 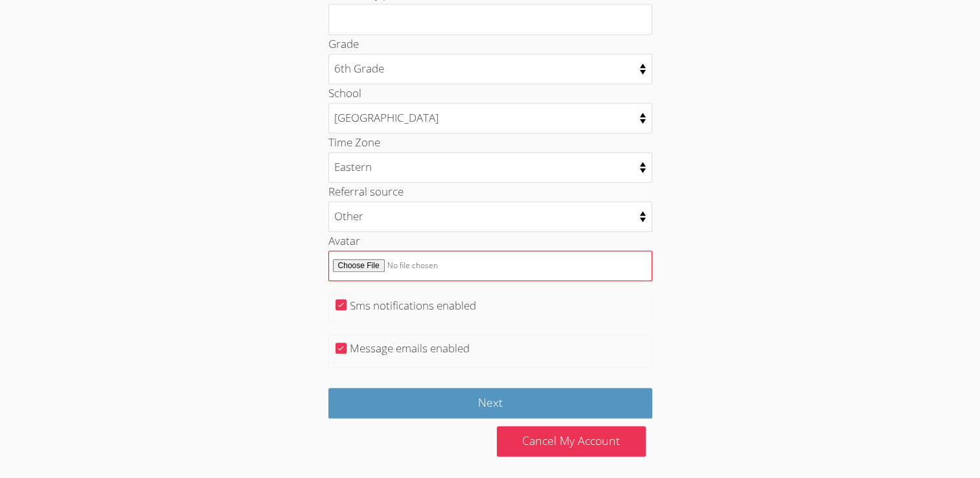 I want to click on label: Avatar, so click(x=344, y=240).